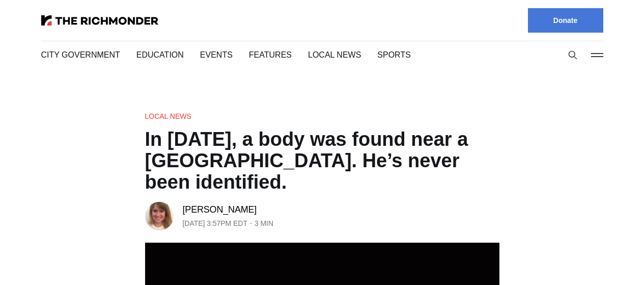  Describe the element at coordinates (270, 55) in the screenshot. I see `a: Features` at that location.